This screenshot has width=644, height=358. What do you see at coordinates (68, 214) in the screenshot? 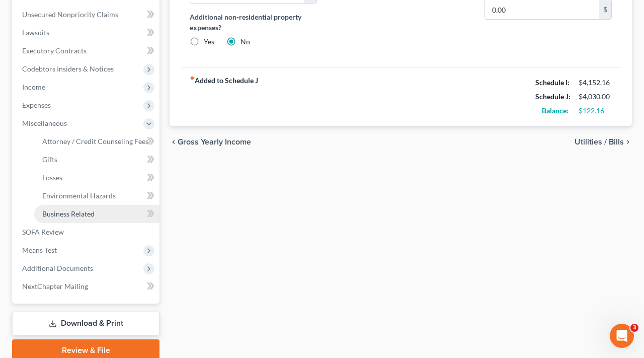
I see `span: Business Related` at bounding box center [68, 214].